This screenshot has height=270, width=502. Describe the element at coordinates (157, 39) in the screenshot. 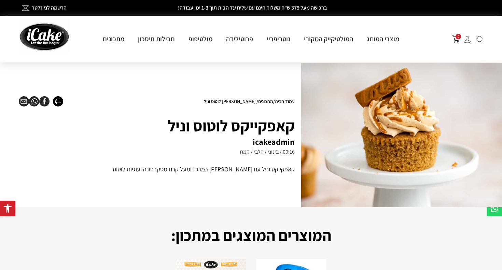

I see `a: חבילות חיסכון` at that location.